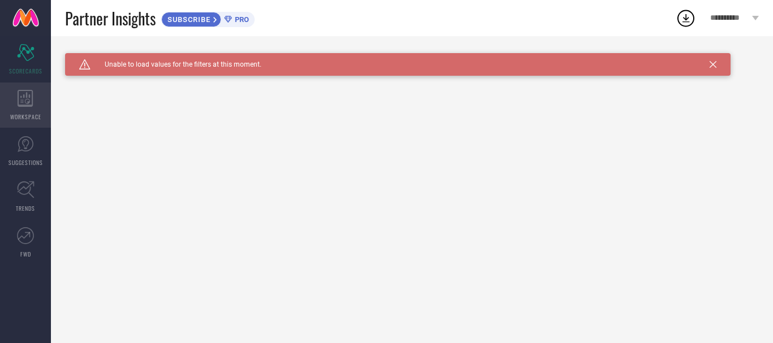 Image resolution: width=773 pixels, height=343 pixels. What do you see at coordinates (685, 18) in the screenshot?
I see `div: Open download list` at bounding box center [685, 18].